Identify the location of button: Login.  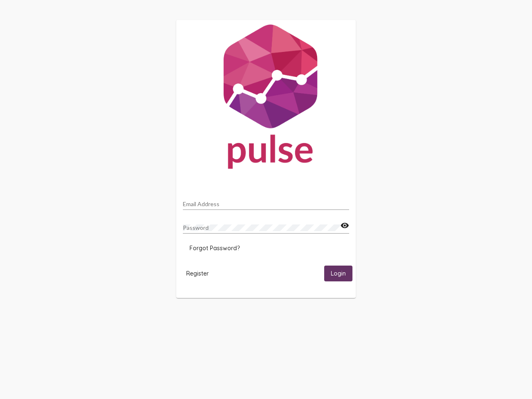
(338, 273).